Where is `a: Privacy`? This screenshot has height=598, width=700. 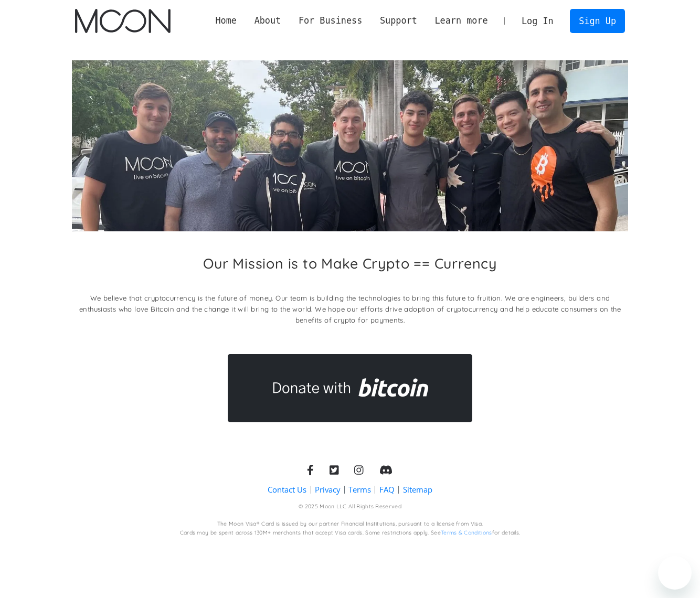
a: Privacy is located at coordinates (327, 489).